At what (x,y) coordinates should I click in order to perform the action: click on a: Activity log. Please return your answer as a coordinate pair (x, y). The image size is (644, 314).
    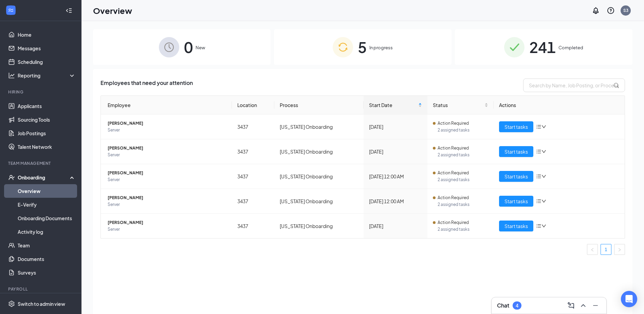
    Looking at the image, I should click on (46, 232).